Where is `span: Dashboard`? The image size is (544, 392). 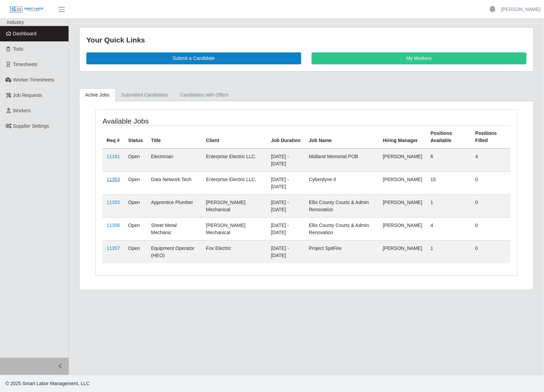
span: Dashboard is located at coordinates (24, 34).